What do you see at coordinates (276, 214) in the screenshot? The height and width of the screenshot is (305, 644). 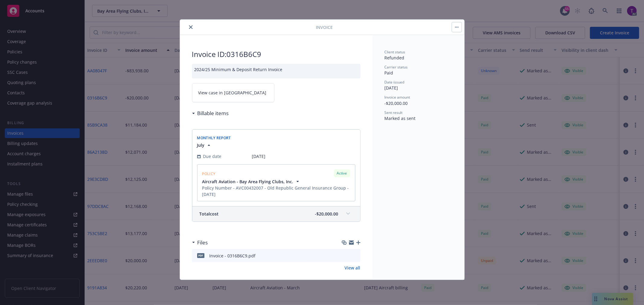 I see `div: Totalcost-$20,000.00` at bounding box center [276, 214].